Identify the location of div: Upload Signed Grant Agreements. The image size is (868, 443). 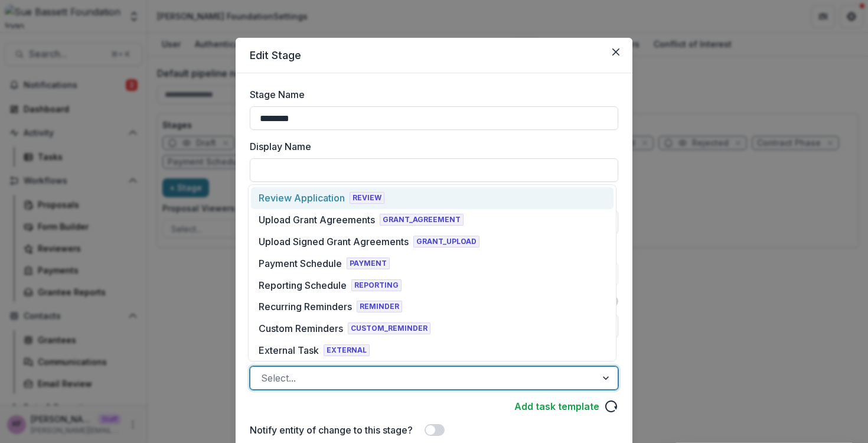
(333, 241).